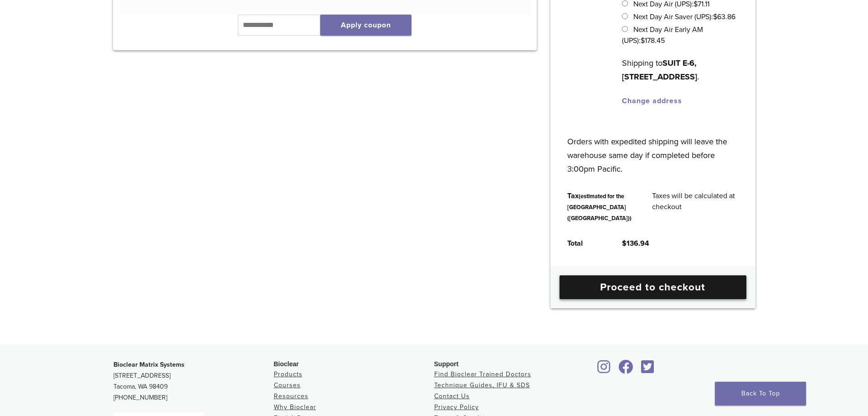  I want to click on a: Resources, so click(292, 395).